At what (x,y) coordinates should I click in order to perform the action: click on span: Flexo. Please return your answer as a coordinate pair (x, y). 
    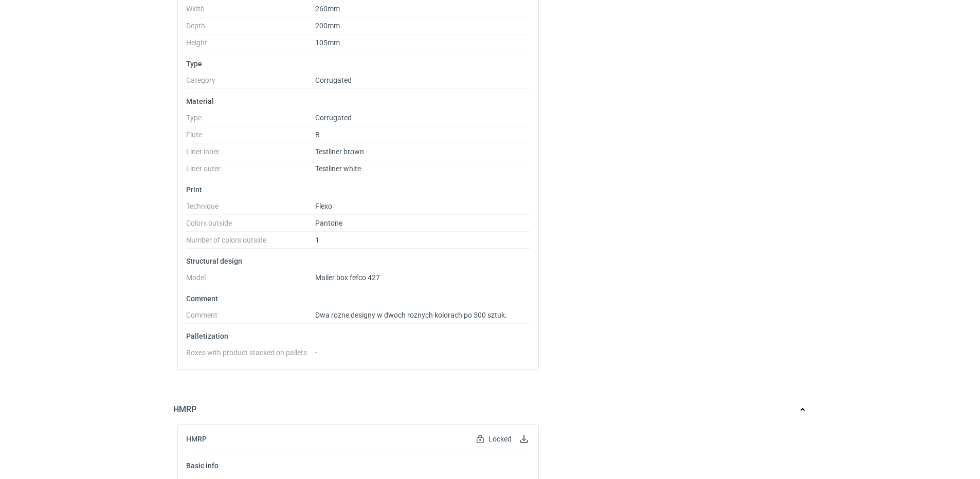
    Looking at the image, I should click on (323, 206).